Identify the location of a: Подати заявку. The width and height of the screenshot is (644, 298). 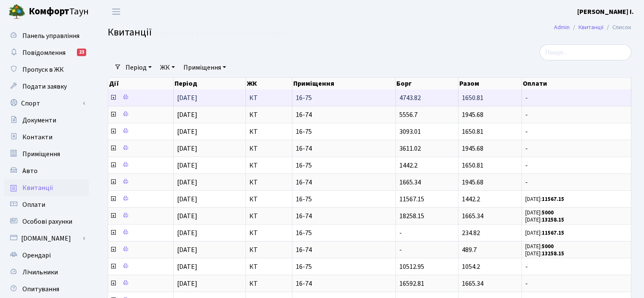
(47, 86).